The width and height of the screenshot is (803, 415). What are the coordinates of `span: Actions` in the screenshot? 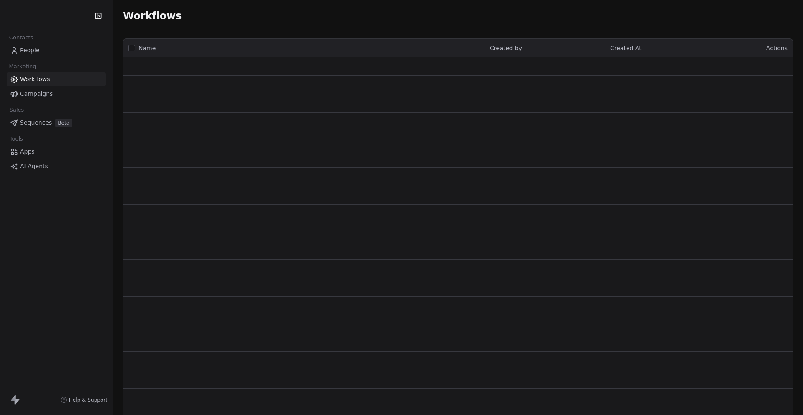 It's located at (777, 48).